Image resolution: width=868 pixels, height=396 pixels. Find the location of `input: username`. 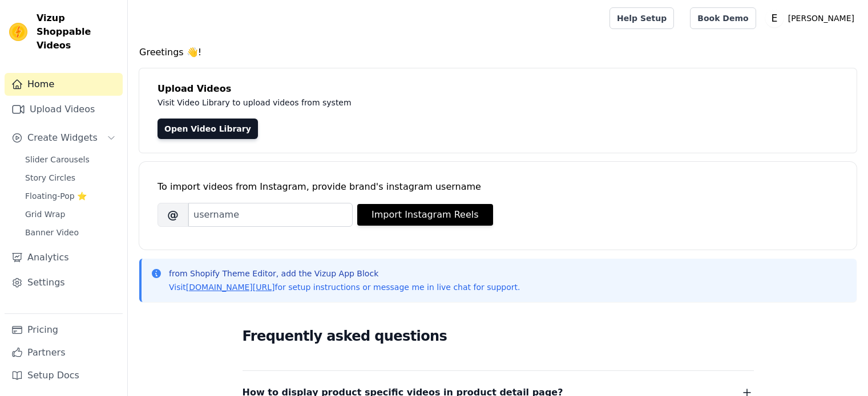

input: username is located at coordinates (270, 215).